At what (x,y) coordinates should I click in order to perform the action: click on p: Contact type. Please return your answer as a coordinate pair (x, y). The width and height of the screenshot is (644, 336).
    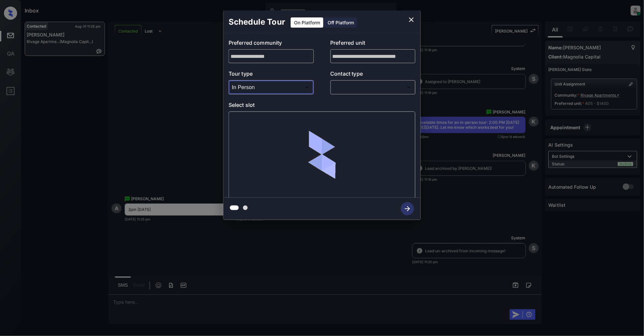
    Looking at the image, I should click on (373, 75).